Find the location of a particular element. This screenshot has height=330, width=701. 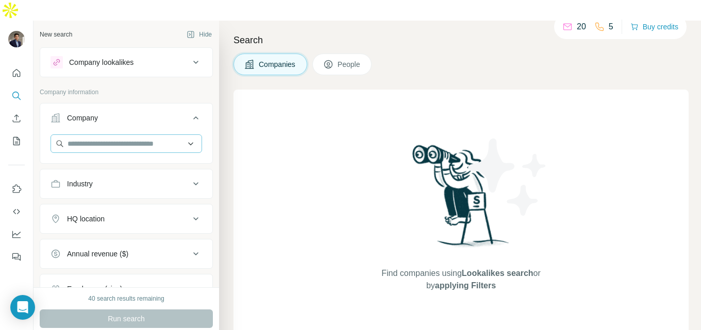

span: Find companies using or by is located at coordinates (461, 280).